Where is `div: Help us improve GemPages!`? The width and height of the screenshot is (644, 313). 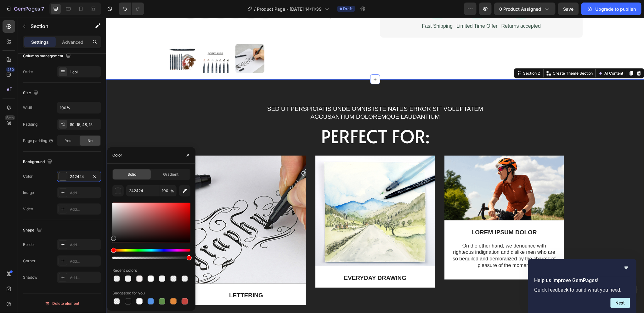
div: Help us improve GemPages! is located at coordinates (583, 286).